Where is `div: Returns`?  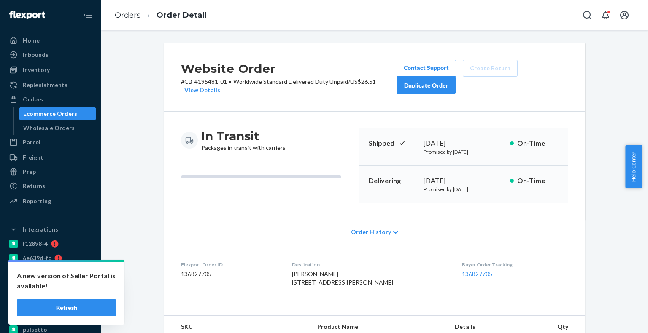
div: Returns is located at coordinates (34, 186).